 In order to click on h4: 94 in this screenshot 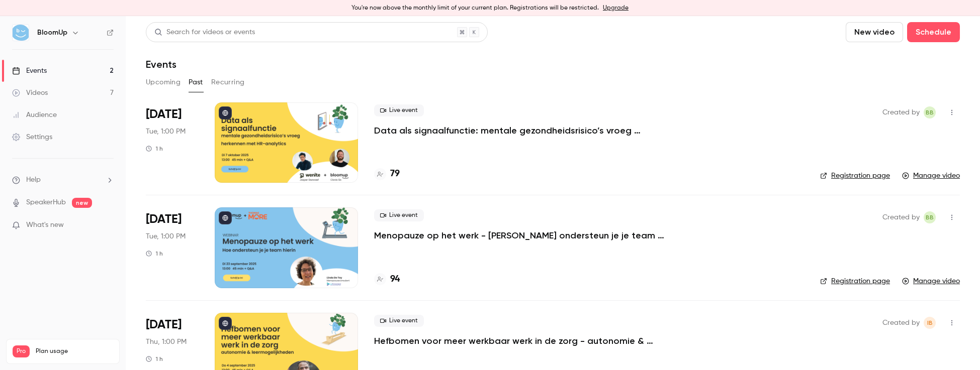, I will do `click(395, 279)`.